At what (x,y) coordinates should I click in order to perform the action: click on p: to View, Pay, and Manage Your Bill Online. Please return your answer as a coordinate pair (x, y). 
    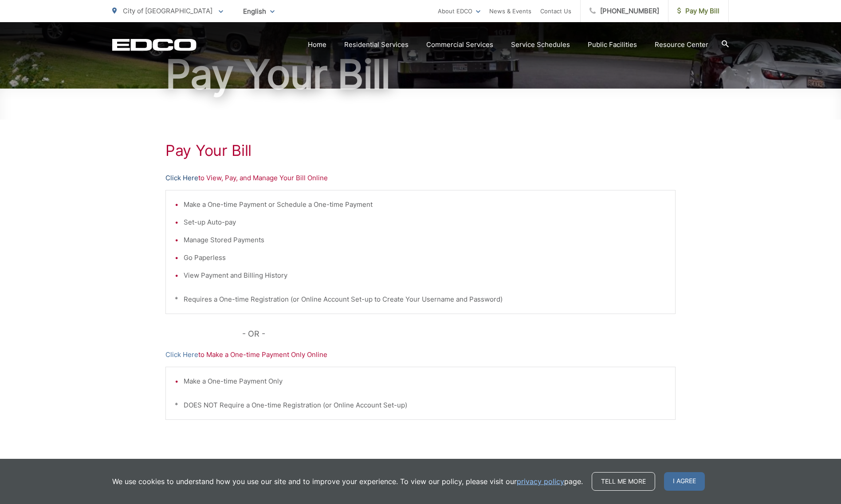
    Looking at the image, I should click on (420, 178).